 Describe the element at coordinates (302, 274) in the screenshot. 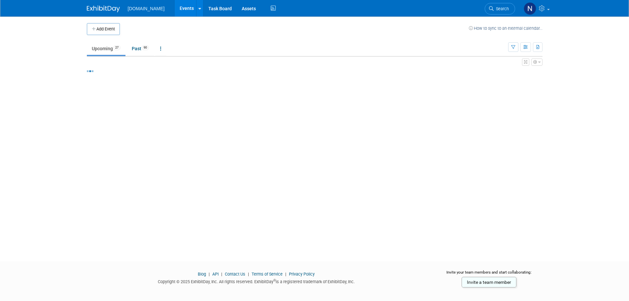

I see `a: Privacy Policy` at that location.